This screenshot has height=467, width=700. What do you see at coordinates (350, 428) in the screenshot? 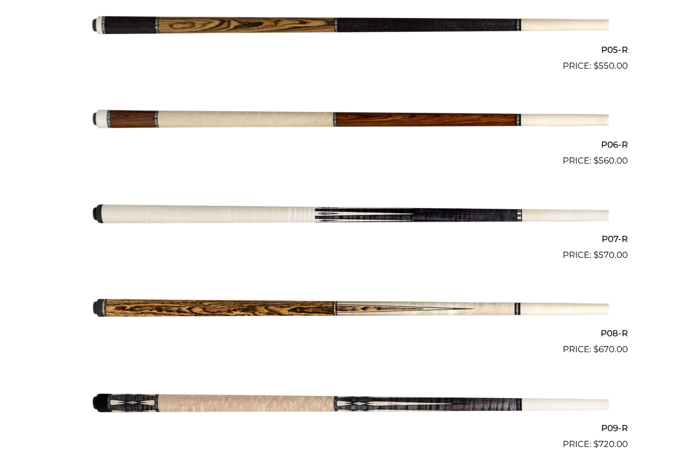
I see `h2: P09-R` at bounding box center [350, 428].